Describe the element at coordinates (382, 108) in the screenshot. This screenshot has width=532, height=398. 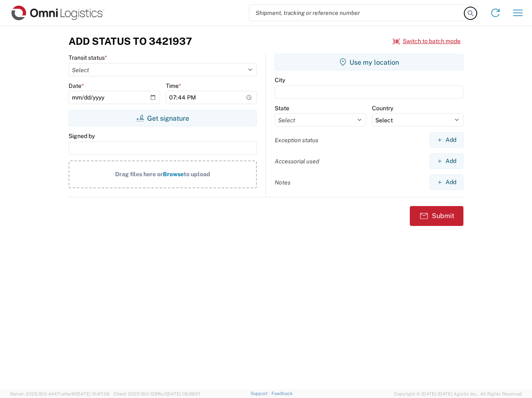
I see `label: Country` at that location.